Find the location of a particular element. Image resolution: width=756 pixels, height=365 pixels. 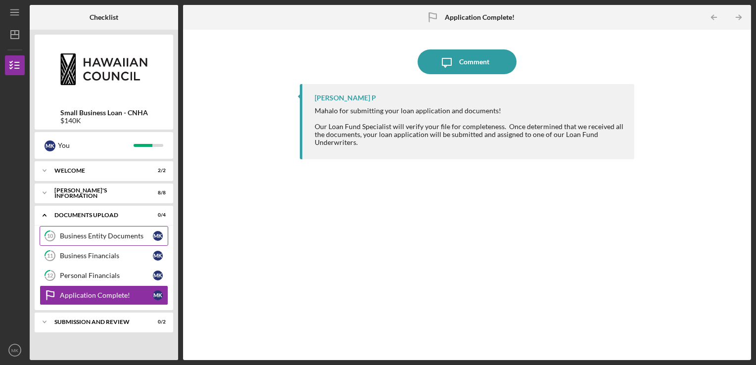

div: WELCOME is located at coordinates (97, 171).